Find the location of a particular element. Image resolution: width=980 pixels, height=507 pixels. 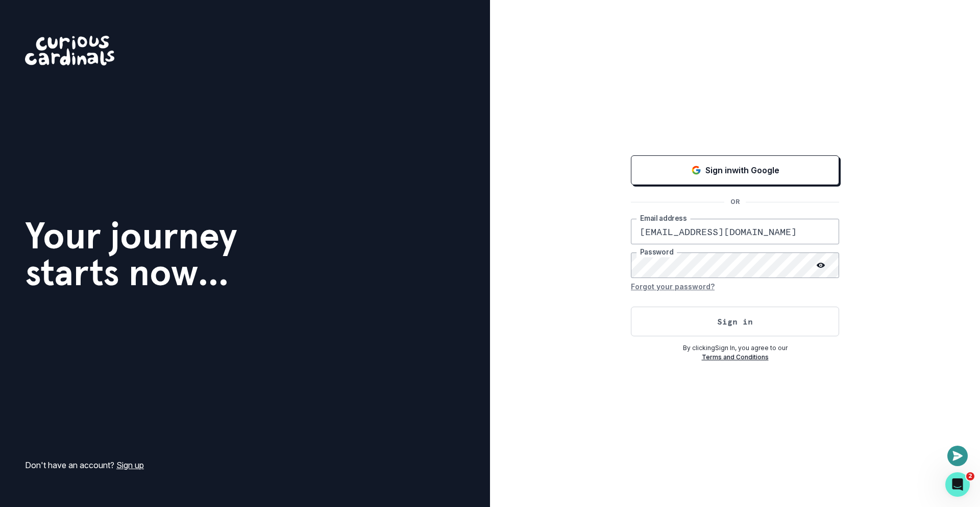

p: Don't have an account? is located at coordinates (84, 465).